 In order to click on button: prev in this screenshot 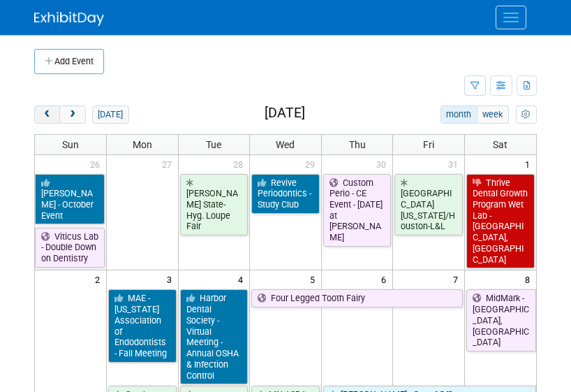, I will do `click(47, 114)`.